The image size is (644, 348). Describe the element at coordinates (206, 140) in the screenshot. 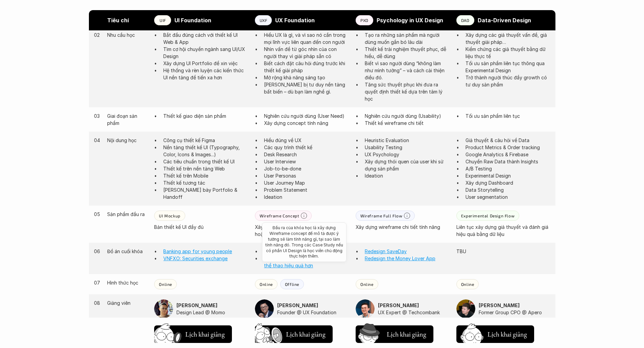

I see `p: Công cụ thiết kế Figma` at that location.